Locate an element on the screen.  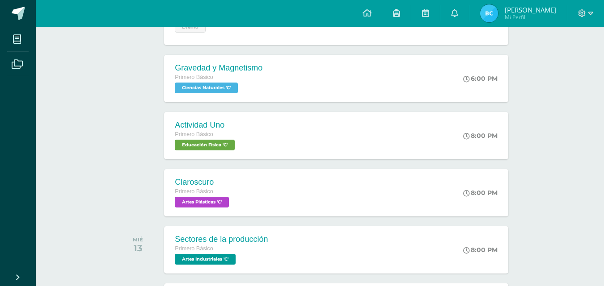
div: Gravedad y Magnetismo is located at coordinates (218, 68).